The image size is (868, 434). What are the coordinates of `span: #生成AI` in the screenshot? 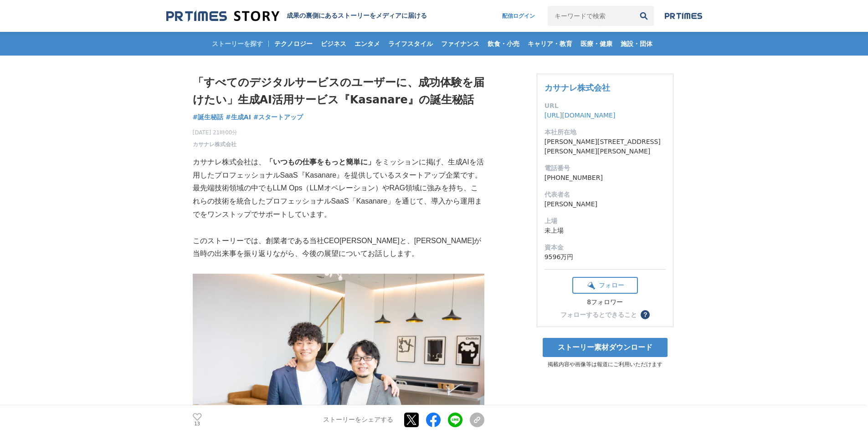 It's located at (238, 117).